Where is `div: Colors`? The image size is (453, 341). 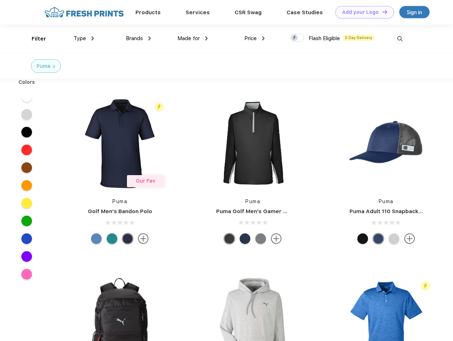 div: Colors is located at coordinates (27, 82).